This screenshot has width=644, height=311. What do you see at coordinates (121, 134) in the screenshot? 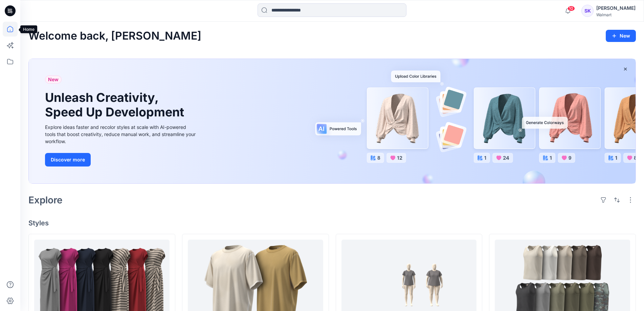
I see `div: Explore ideas faster and recolor styles at scale with AI-powered tools that boost creativity, red...` at bounding box center [121, 134].